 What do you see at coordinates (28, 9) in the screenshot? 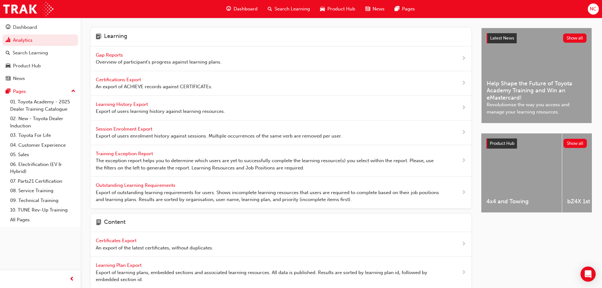
I see `img: Trak` at bounding box center [28, 9].